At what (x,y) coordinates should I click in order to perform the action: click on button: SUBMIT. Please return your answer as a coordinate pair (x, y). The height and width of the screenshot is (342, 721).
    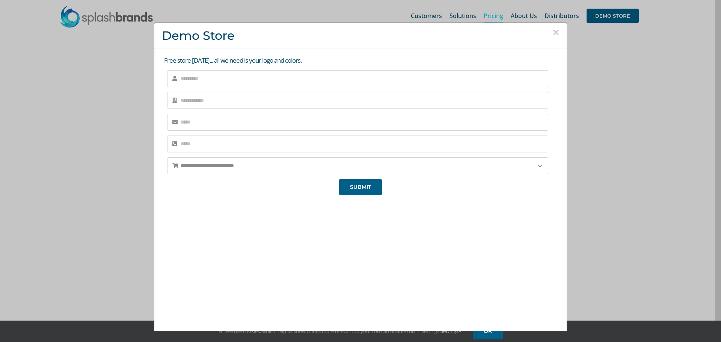
    Looking at the image, I should click on (361, 187).